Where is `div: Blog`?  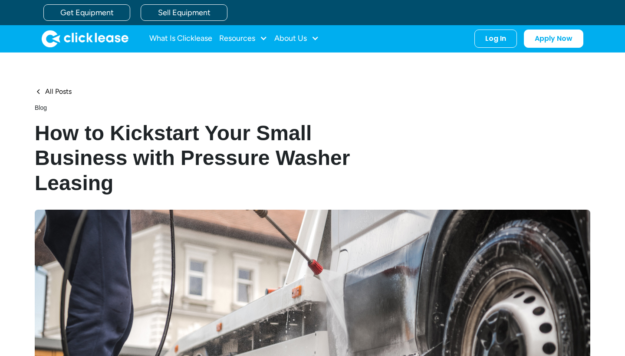
div: Blog is located at coordinates (202, 108).